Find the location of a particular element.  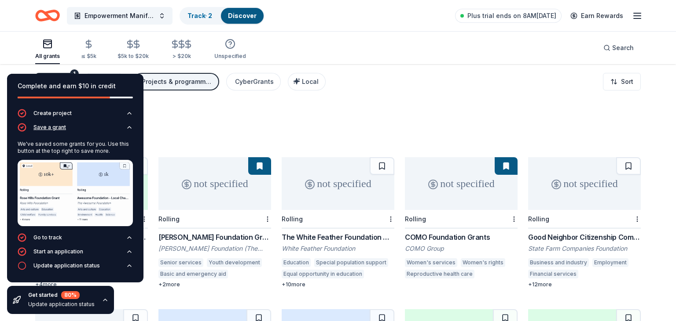

div: CyberGrants is located at coordinates (254, 82).